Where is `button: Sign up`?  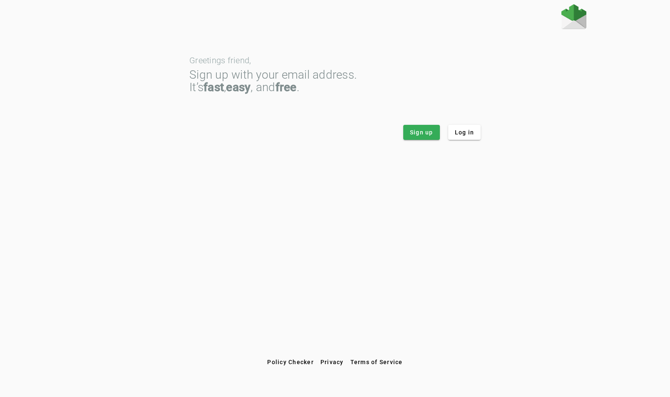
button: Sign up is located at coordinates (422, 132).